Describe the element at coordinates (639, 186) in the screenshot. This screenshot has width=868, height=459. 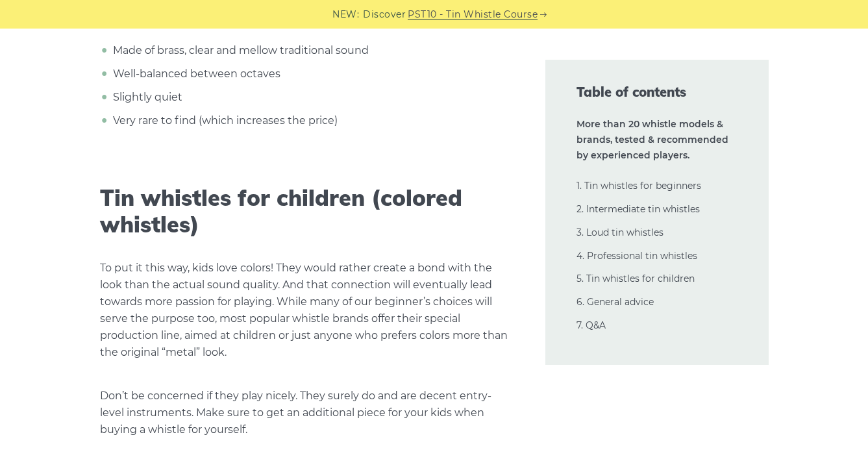
I see `a: 1. Tin whistles for beginners` at that location.